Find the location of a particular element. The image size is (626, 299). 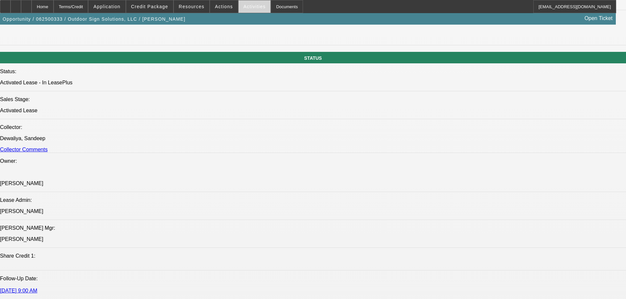

button: Activities is located at coordinates (255, 7).